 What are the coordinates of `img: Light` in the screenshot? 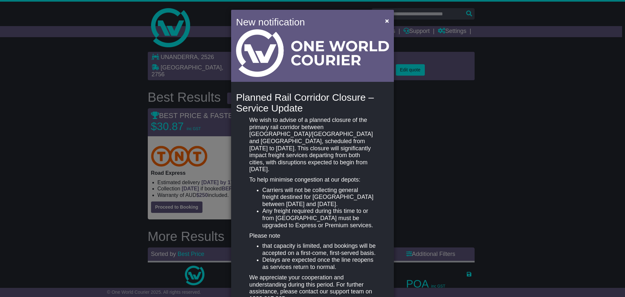 It's located at (313, 53).